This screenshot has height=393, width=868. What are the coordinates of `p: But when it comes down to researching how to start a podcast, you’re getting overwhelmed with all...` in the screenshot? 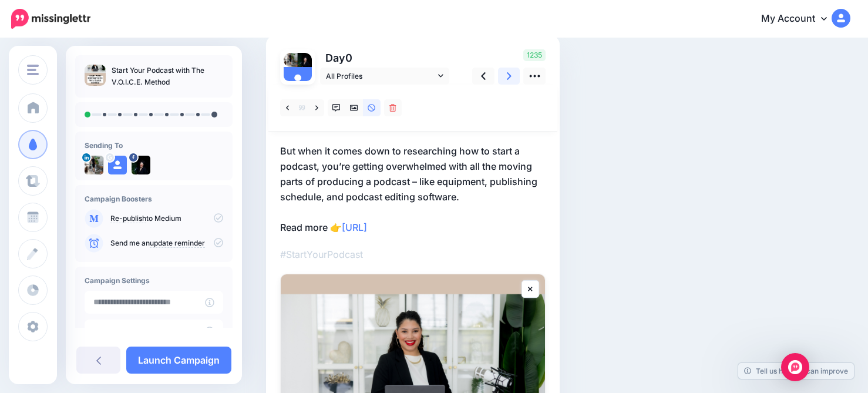 It's located at (412, 189).